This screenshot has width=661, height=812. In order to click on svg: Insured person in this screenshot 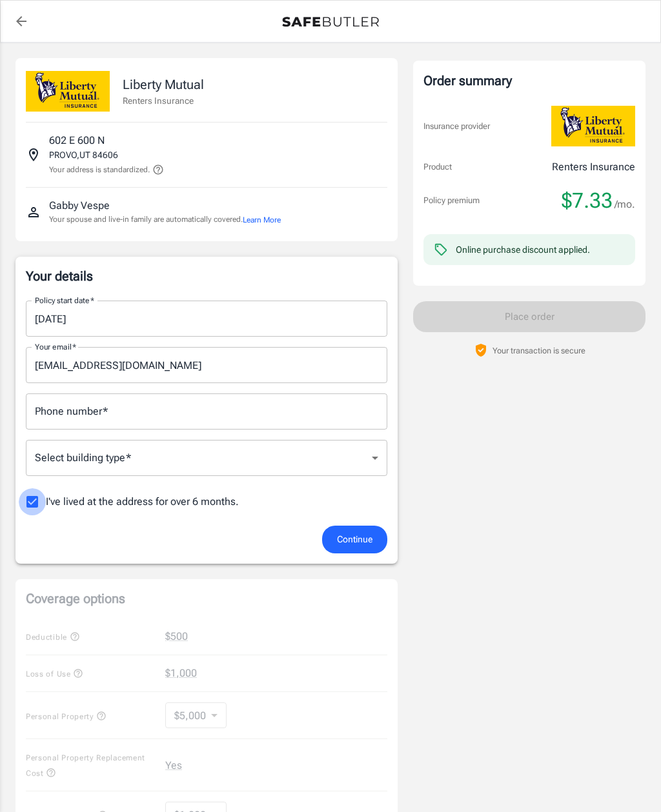, I will do `click(34, 212)`.